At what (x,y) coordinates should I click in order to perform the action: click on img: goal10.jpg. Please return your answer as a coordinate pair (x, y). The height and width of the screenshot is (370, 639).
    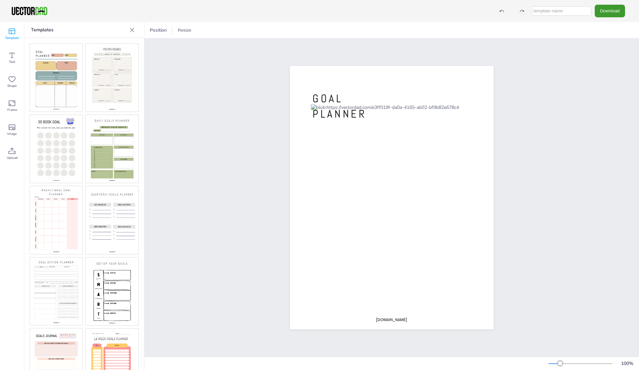
    Looking at the image, I should click on (112, 78).